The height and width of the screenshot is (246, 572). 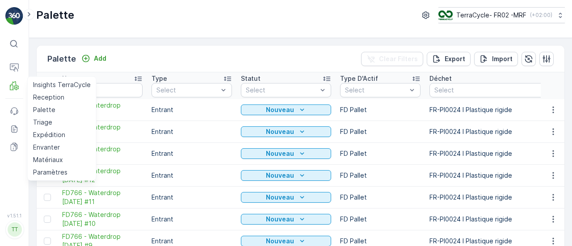 I want to click on span: v 1.51.1, so click(x=14, y=216).